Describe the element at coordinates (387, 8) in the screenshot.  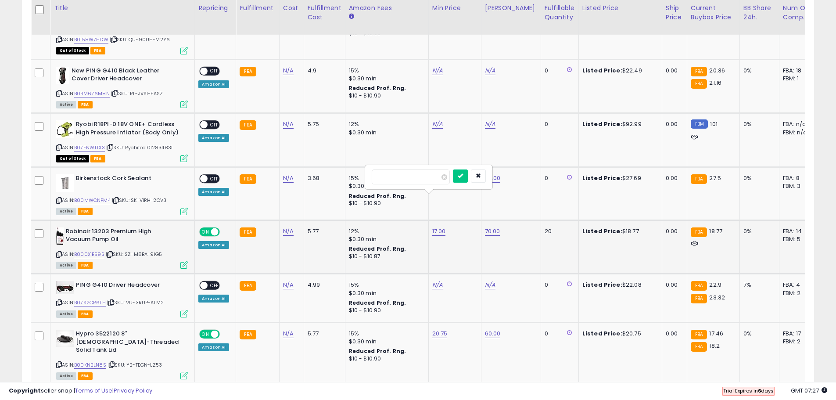
I see `div: Amazon Fees` at that location.